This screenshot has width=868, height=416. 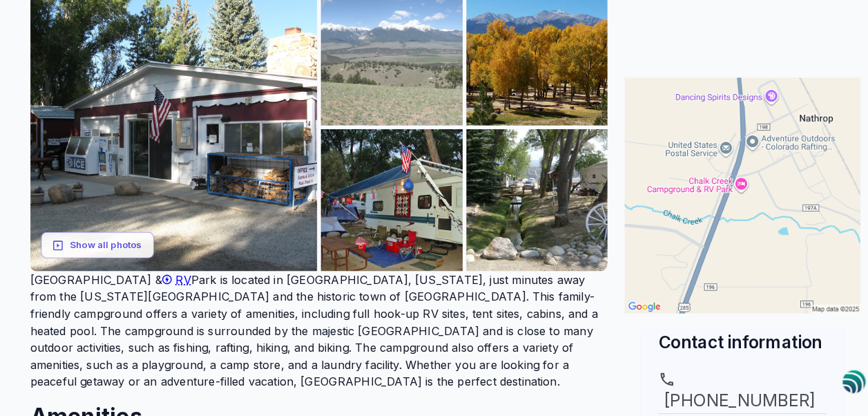 What do you see at coordinates (174, 282) in the screenshot?
I see `a: RV` at bounding box center [174, 282].